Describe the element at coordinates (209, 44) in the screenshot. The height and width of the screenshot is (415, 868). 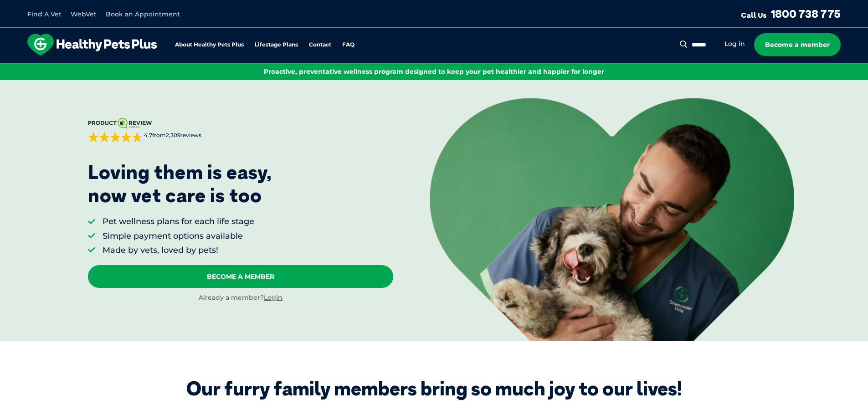
I see `a: About Healthy Pets Plus` at that location.